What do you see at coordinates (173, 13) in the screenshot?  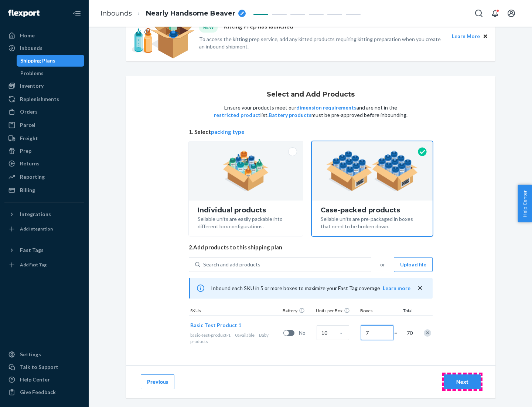 I see `ol: breadcrumbs` at bounding box center [173, 13].